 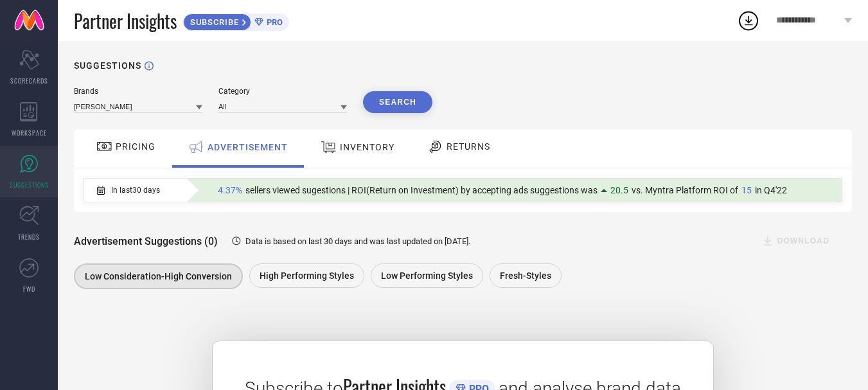 I want to click on span: 4.37%, so click(x=230, y=191).